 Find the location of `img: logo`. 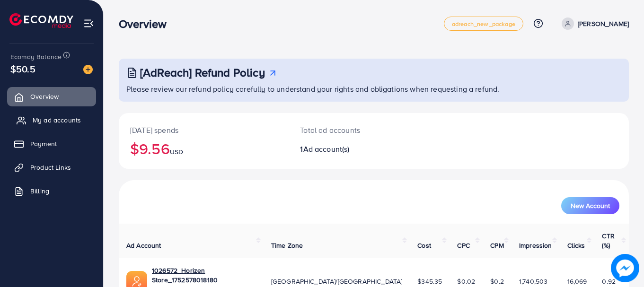

img: logo is located at coordinates (41, 20).